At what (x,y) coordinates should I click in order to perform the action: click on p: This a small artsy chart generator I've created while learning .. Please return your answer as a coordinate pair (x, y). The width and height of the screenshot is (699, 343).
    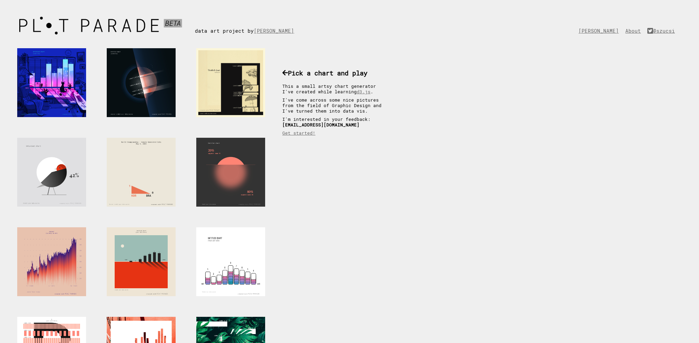
    Looking at the image, I should click on (336, 89).